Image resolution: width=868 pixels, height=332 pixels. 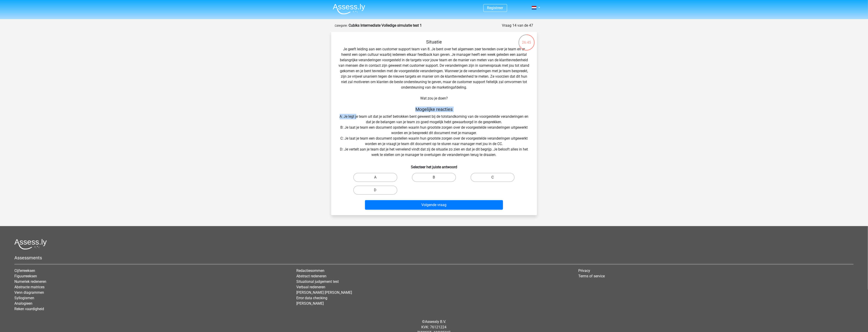 I want to click on a: Assessly B.V., so click(x=435, y=322).